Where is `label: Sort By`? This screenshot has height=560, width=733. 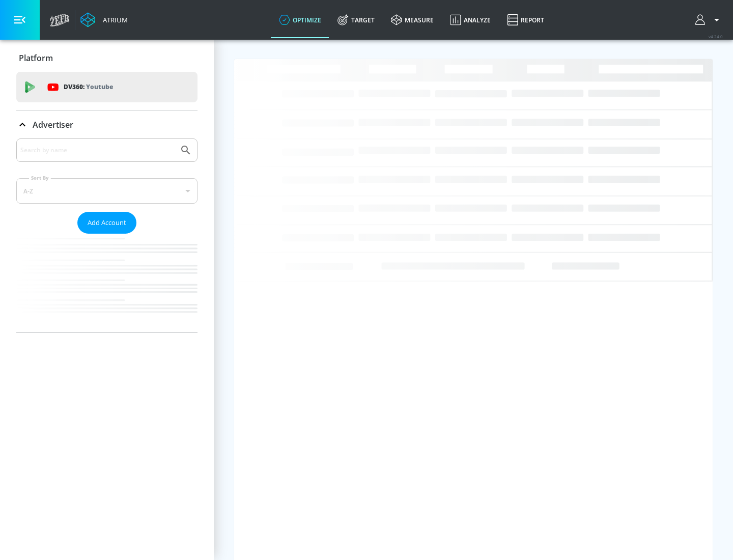
label: Sort By is located at coordinates (40, 177).